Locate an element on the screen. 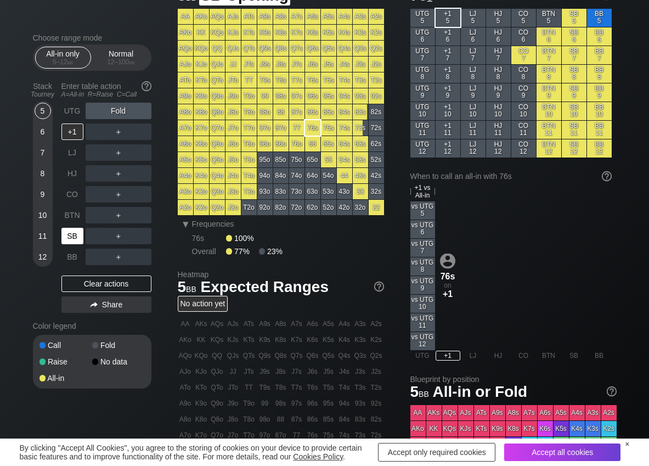  div: BTN 7 is located at coordinates (549, 55).